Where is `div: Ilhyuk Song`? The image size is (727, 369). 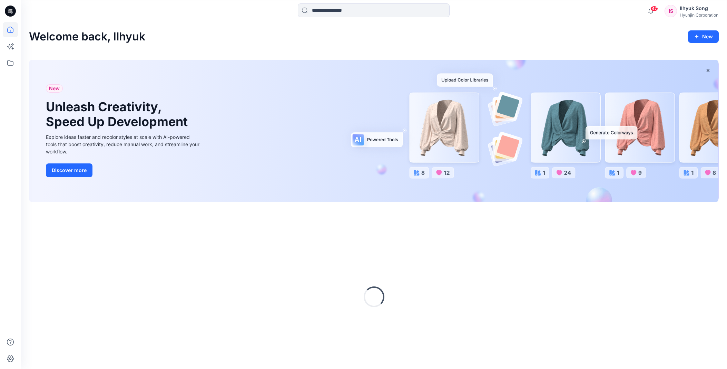
div: Ilhyuk Song is located at coordinates (699, 8).